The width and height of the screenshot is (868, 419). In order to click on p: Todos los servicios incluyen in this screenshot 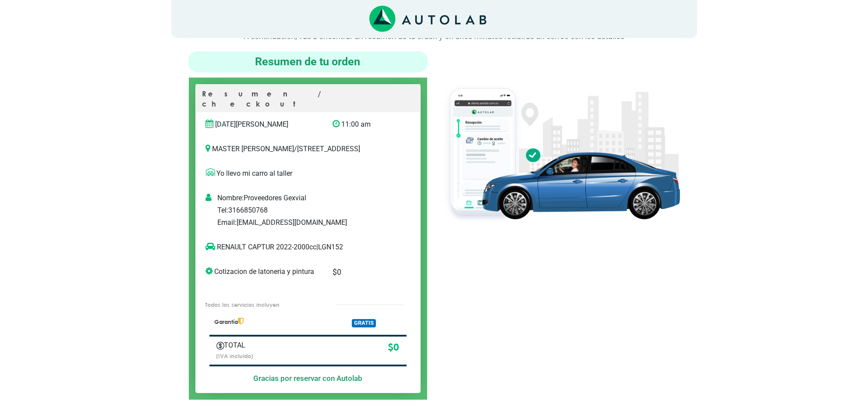, I will do `click(261, 304)`.